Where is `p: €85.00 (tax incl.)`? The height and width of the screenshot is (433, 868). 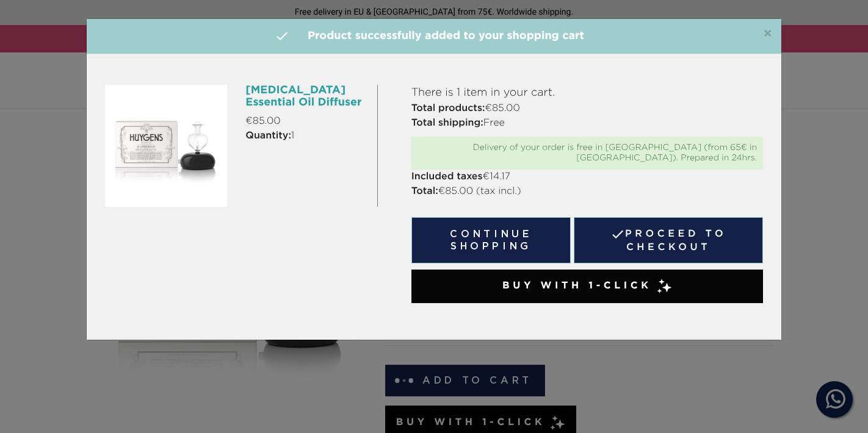 p: €85.00 (tax incl.) is located at coordinates (587, 192).